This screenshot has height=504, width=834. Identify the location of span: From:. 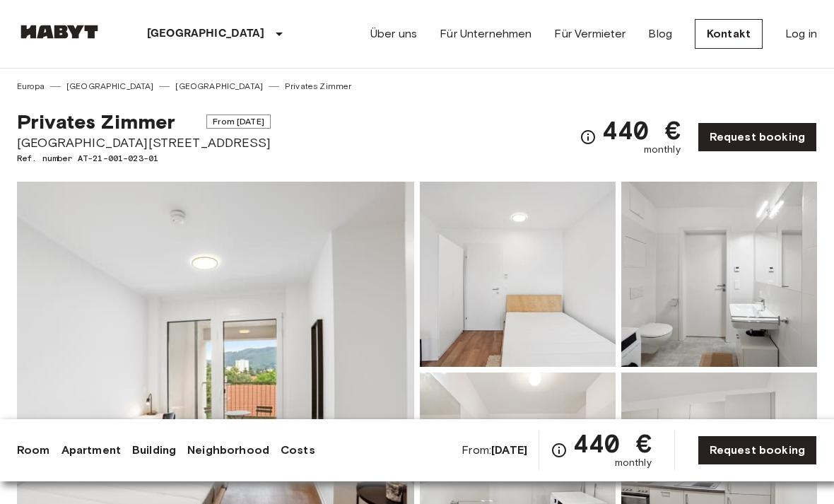
(494, 450).